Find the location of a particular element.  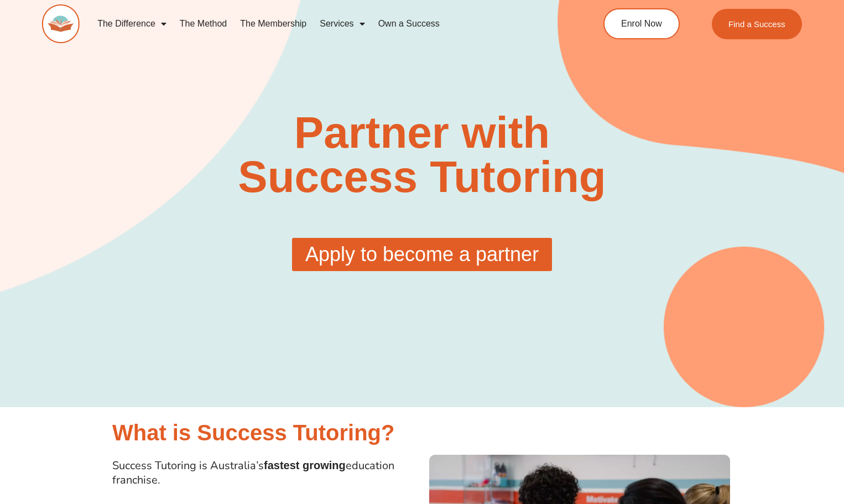

h1: Partner with Success Tutoring is located at coordinates (422, 155).